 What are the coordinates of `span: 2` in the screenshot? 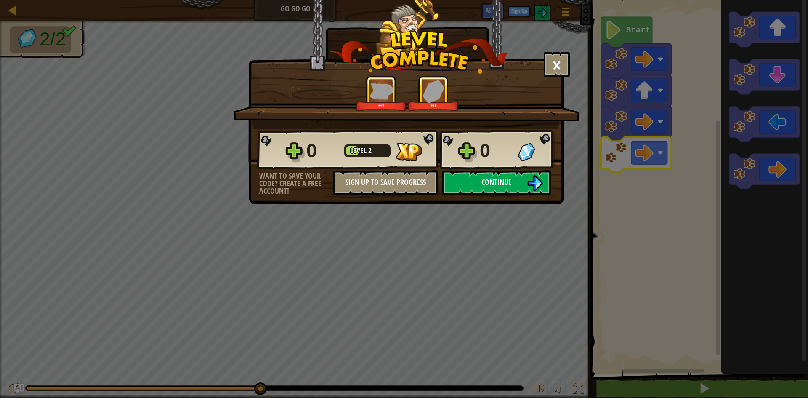 It's located at (370, 150).